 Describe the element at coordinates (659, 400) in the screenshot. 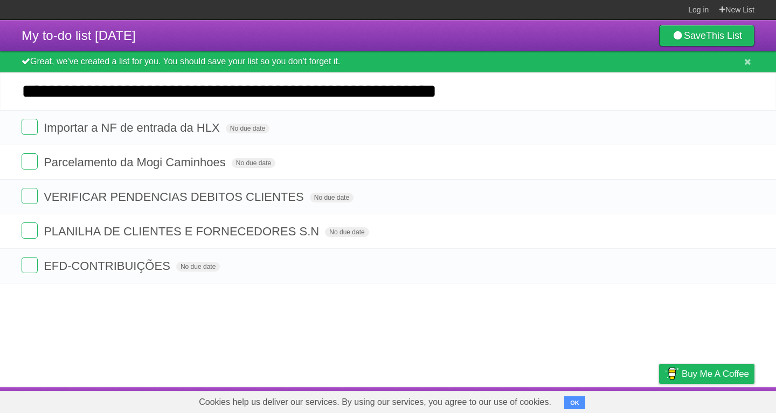

I see `a: Privacy` at that location.